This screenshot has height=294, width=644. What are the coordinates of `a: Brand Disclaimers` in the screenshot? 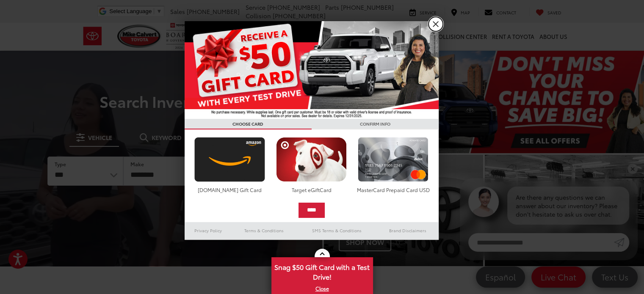 It's located at (408, 231).